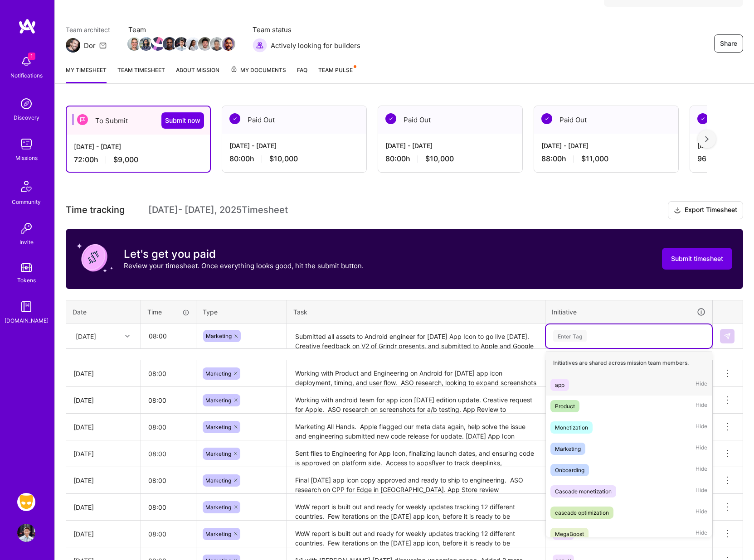 The height and width of the screenshot is (560, 754). I want to click on div: Initiatives are shared across mission team members., so click(629, 363).